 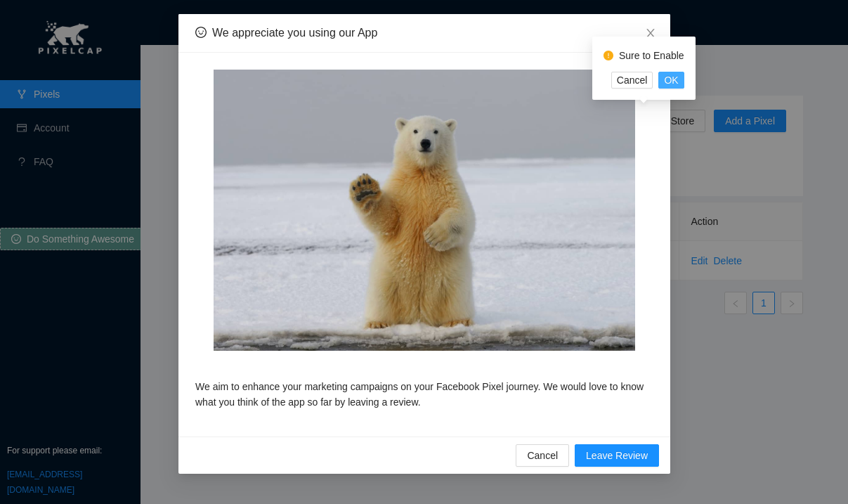 What do you see at coordinates (609, 55) in the screenshot?
I see `span: exclamation-circle` at bounding box center [609, 55].